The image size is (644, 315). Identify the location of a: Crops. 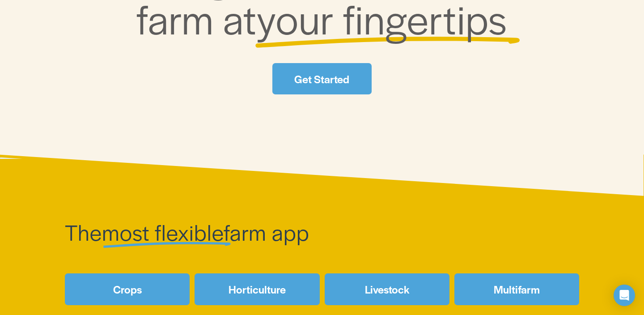
(127, 289).